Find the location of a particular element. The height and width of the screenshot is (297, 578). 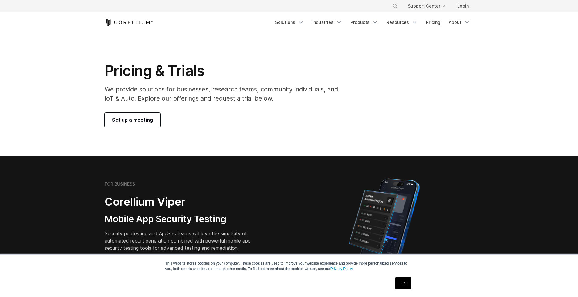

p: Security pentesting and AppSec teams will love the simplicity of automated report generation comb... is located at coordinates (182, 241).